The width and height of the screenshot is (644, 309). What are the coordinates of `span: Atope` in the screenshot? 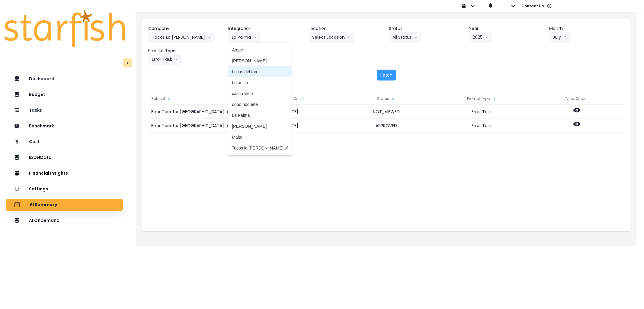 It's located at (259, 50).